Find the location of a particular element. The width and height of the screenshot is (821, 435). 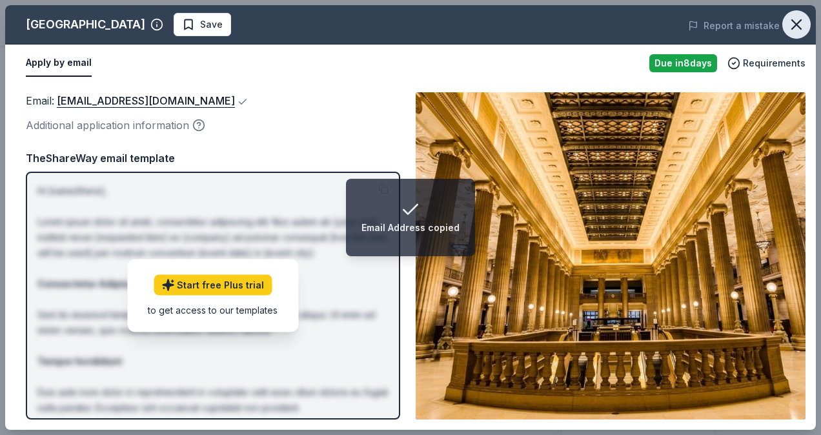

span: Requirements is located at coordinates (774, 63).